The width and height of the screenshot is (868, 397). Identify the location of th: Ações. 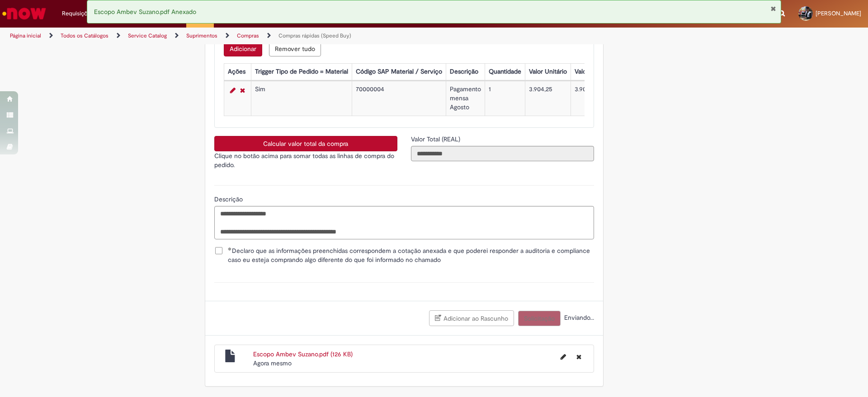
(237, 72).